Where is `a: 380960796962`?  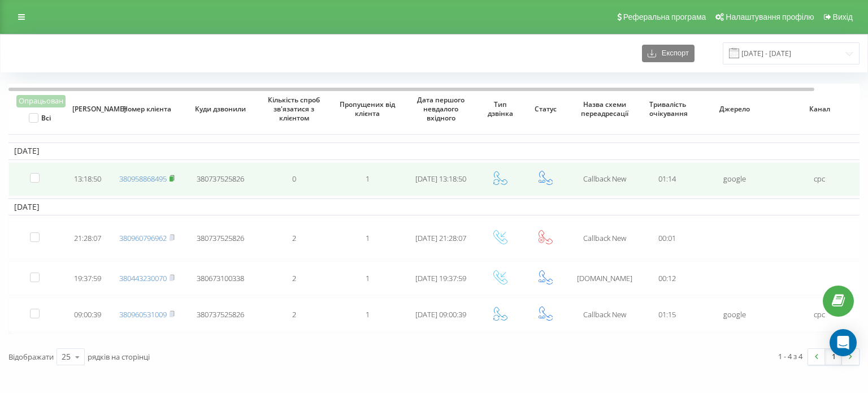 a: 380960796962 is located at coordinates (143, 238).